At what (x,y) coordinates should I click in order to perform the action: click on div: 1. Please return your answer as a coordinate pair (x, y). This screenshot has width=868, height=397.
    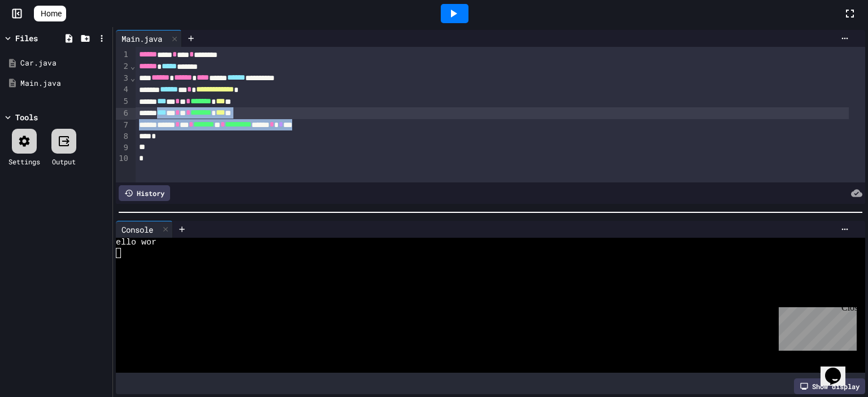
    Looking at the image, I should click on (123, 55).